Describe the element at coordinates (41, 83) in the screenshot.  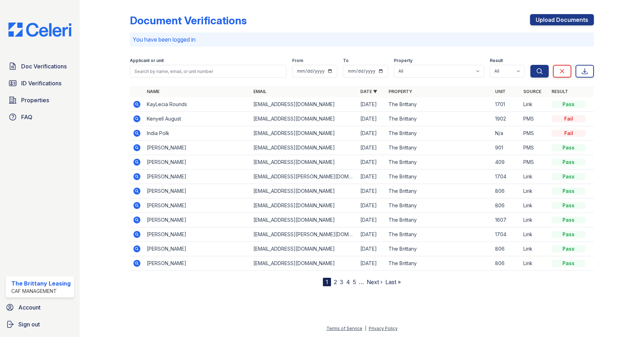
I see `span: ID Verifications` at that location.